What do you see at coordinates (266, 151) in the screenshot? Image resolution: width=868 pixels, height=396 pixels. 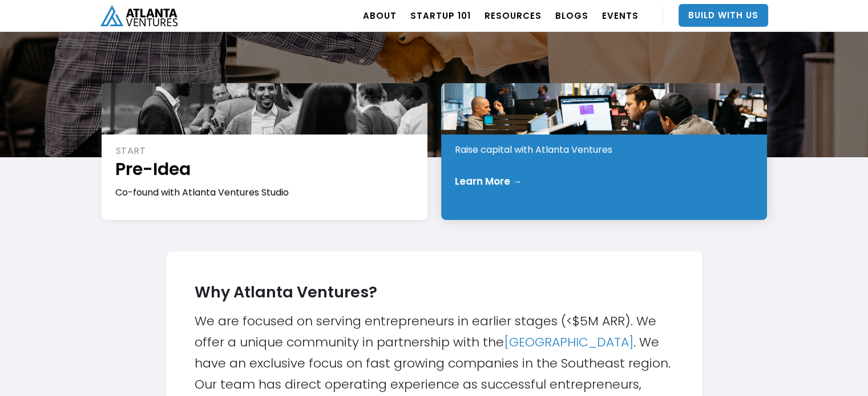 I see `div: START` at bounding box center [266, 151].